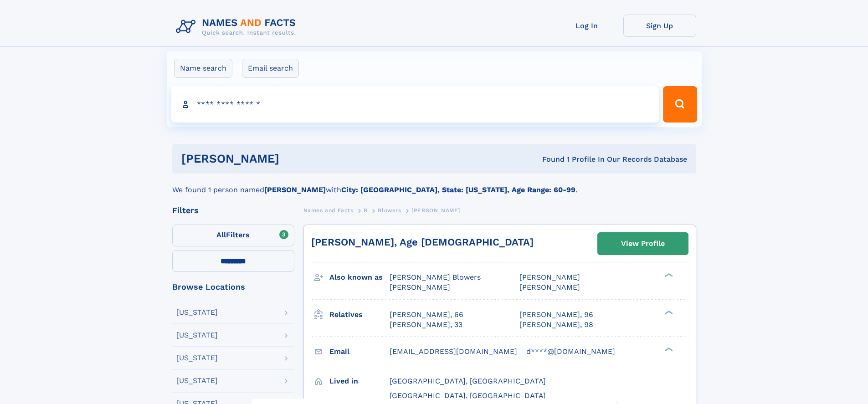 The image size is (868, 404). I want to click on h3: Also known as, so click(359, 277).